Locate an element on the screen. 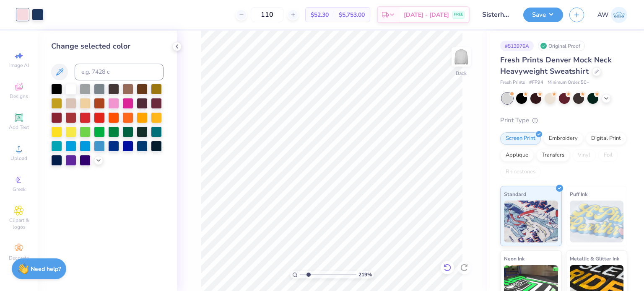  div: Embroidery is located at coordinates (563, 139).